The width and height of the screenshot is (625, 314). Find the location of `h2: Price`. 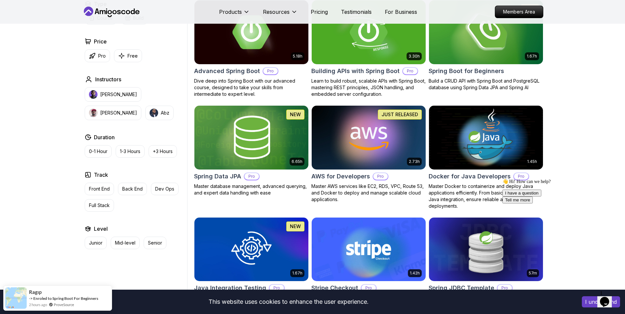

h2: Price is located at coordinates (100, 42).